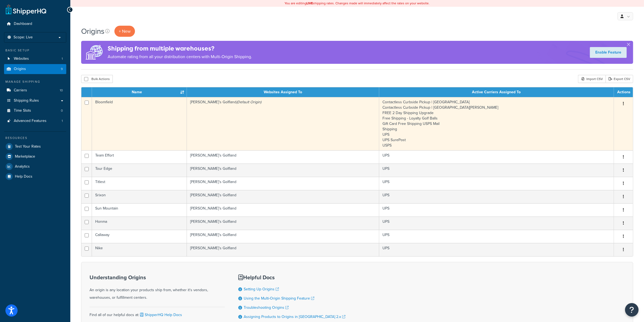 The width and height of the screenshot is (644, 322). Describe the element at coordinates (180, 48) in the screenshot. I see `h4: Shipping from multiple warehouses?` at that location.